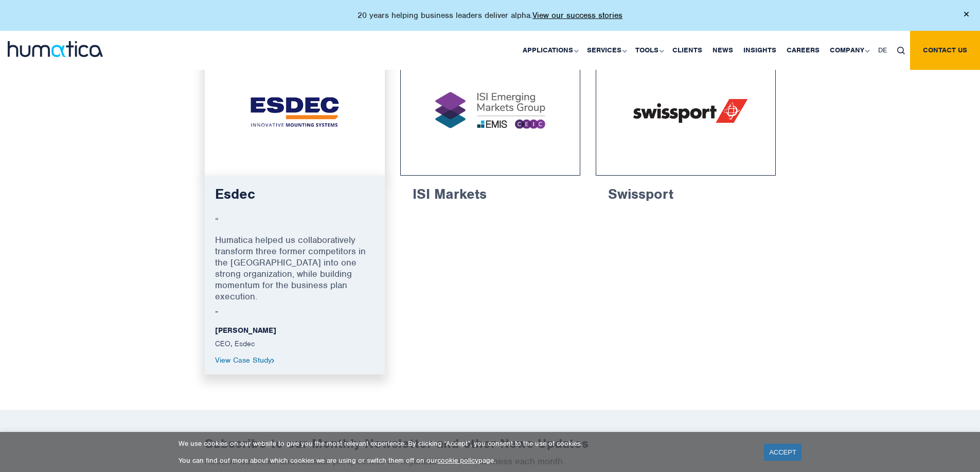 This screenshot has height=472, width=980. What do you see at coordinates (945, 51) in the screenshot?
I see `a: Contact us` at bounding box center [945, 51].